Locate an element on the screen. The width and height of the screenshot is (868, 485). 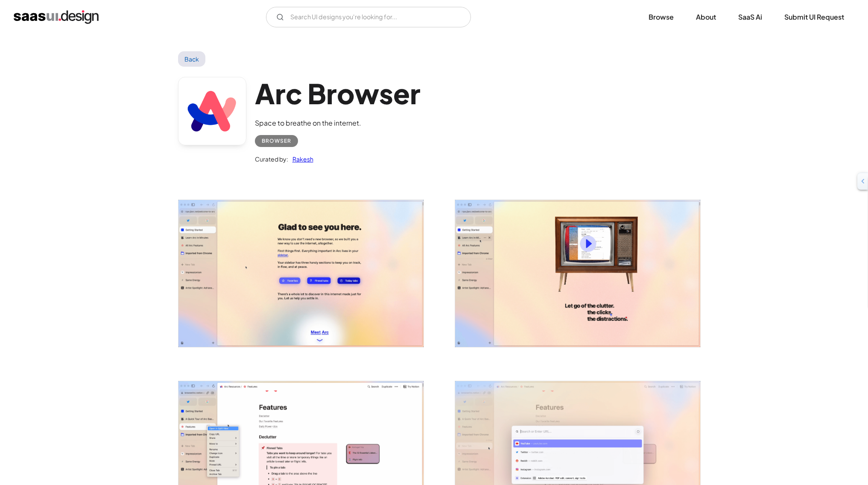
a: Back is located at coordinates (192, 59).